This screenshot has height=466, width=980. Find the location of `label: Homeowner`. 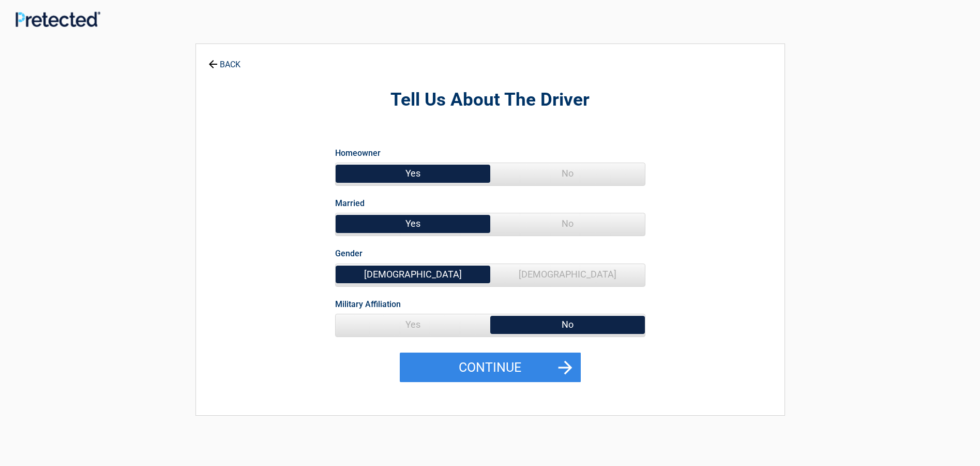

label: Homeowner is located at coordinates (358, 152).